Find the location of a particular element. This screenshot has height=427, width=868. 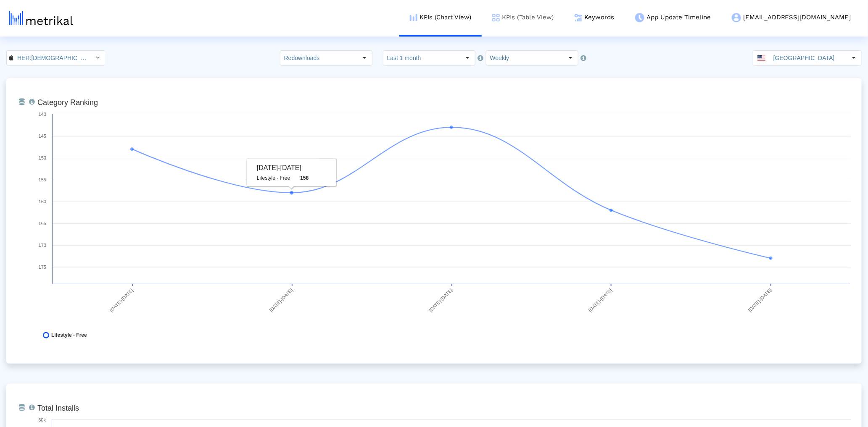

text: 175 is located at coordinates (42, 267).